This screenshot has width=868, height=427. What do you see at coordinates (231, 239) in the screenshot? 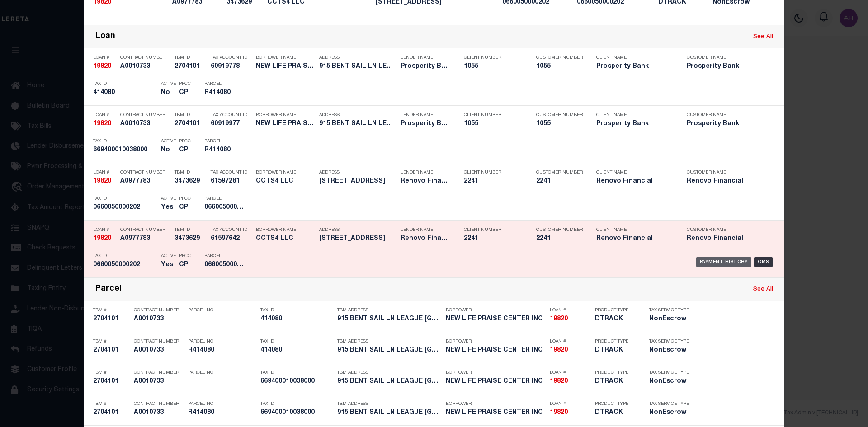
I see `h5: 61597642` at bounding box center [231, 239].